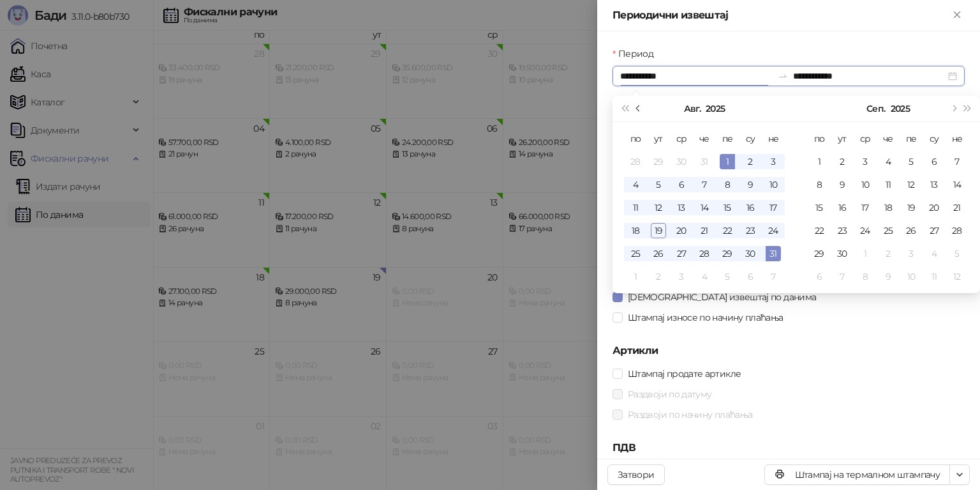  Describe the element at coordinates (750, 277) in the screenshot. I see `td: 2025-09-06` at that location.